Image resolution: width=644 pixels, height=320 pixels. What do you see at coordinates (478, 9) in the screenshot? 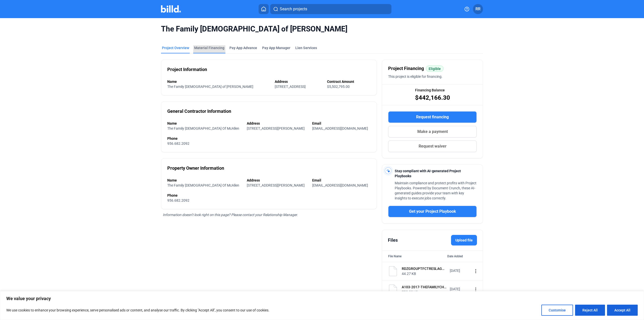
I see `span: RR` at bounding box center [478, 9].